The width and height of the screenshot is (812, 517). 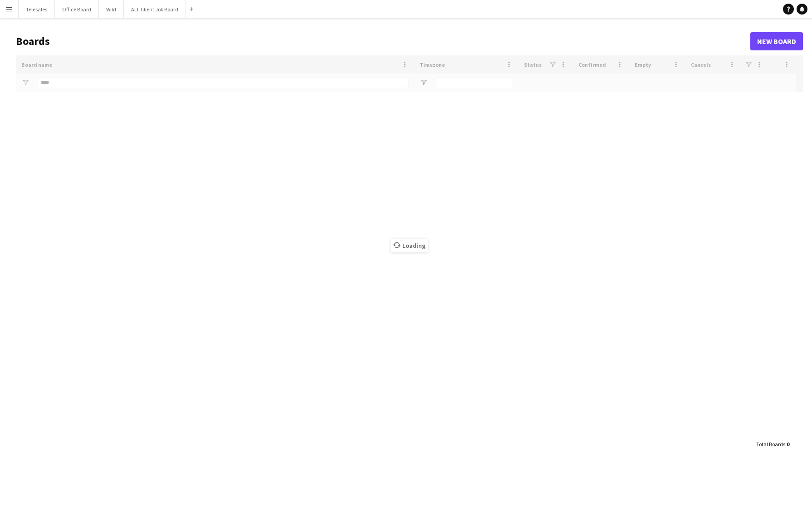 I want to click on span: Total Boards, so click(x=771, y=444).